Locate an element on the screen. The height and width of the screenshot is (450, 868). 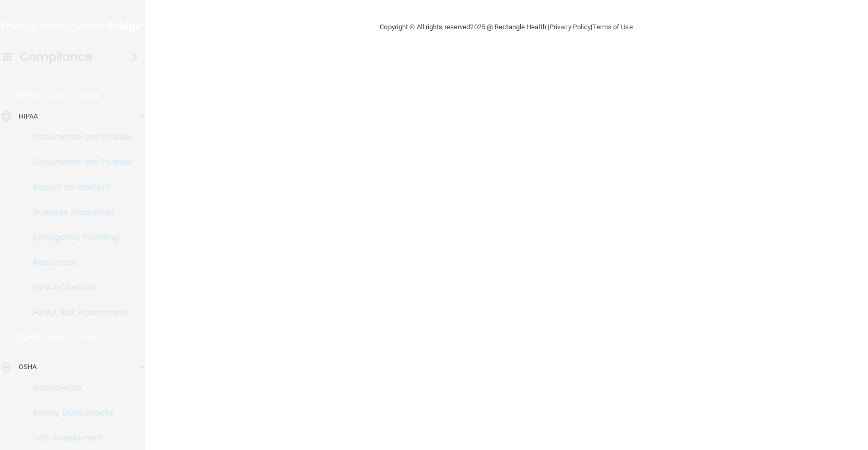
p: Safety Data Sheets is located at coordinates (78, 413).